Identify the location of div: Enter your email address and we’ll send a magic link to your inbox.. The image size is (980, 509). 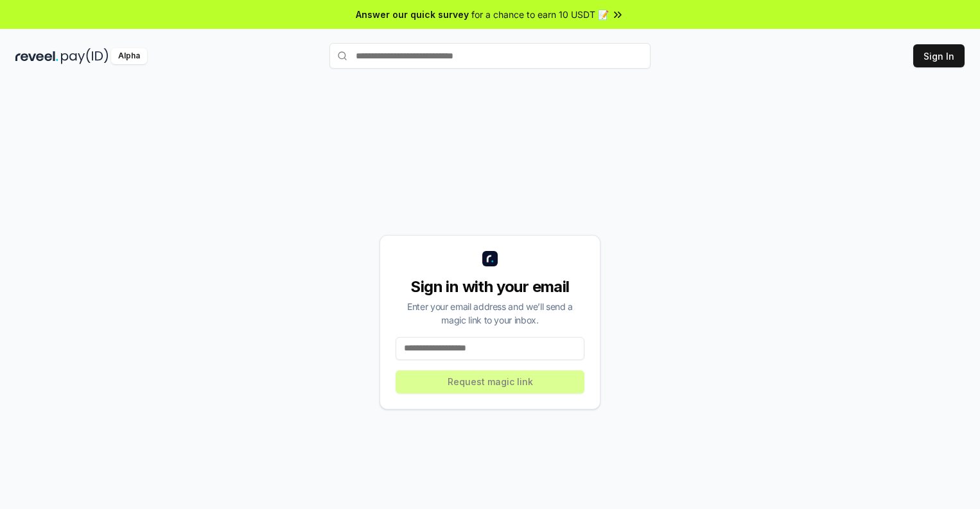
(490, 313).